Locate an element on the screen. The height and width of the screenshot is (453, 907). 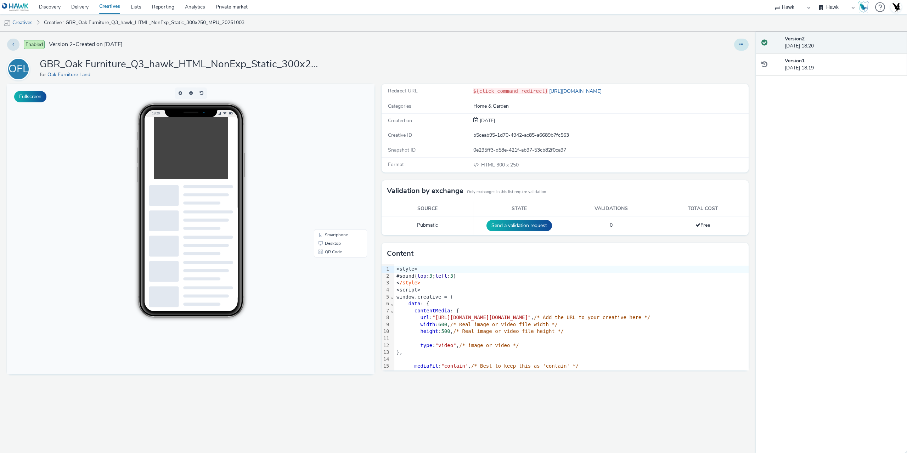
div: Creation 06 October 2025, 18:19 is located at coordinates (486, 121).